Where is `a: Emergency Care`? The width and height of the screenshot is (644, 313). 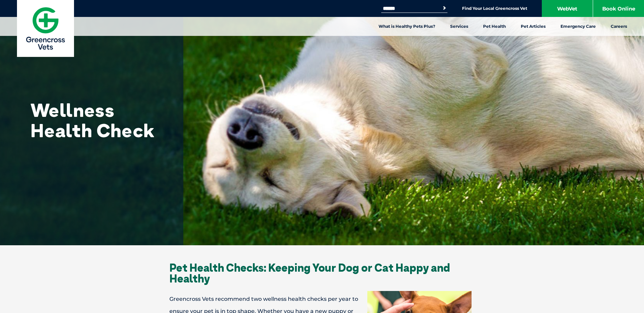
a: Emergency Care is located at coordinates (578, 27).